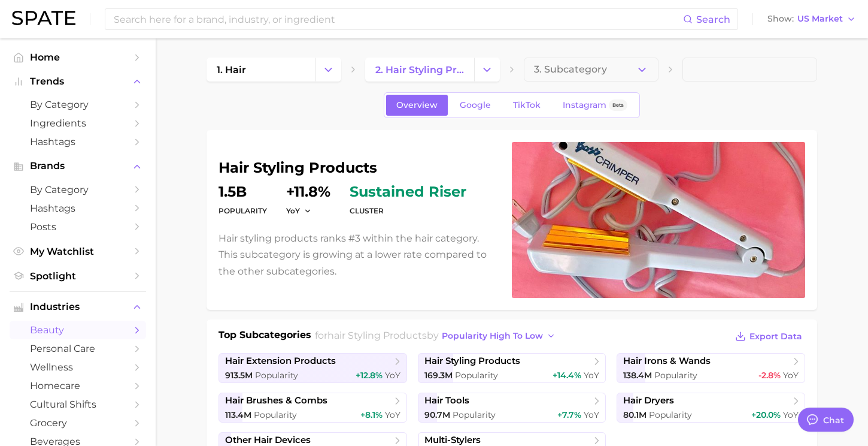 Image resolution: width=868 pixels, height=446 pixels. I want to click on span: My Watchlist, so click(78, 251).